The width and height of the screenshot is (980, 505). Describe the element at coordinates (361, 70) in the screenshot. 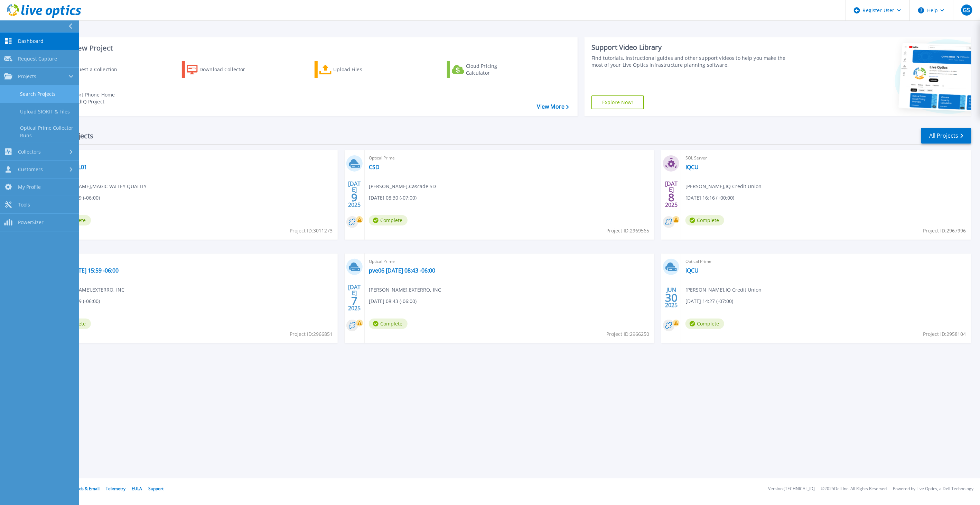

I see `div: Upload Files` at that location.